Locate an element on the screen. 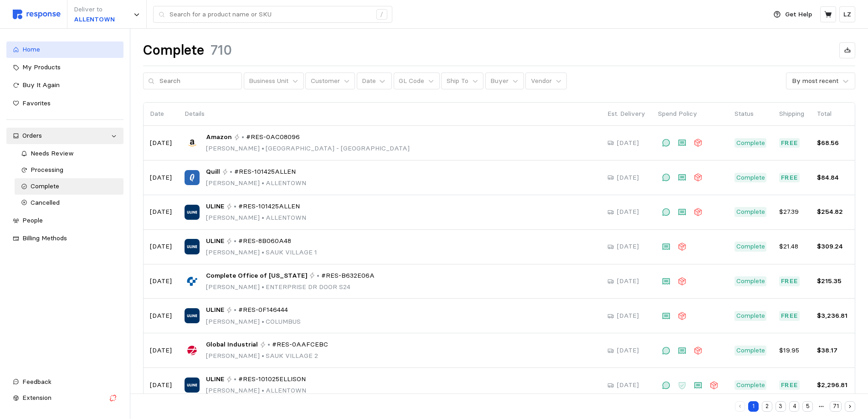 This screenshot has height=419, width=868. p: Spend Policy is located at coordinates (690, 114).